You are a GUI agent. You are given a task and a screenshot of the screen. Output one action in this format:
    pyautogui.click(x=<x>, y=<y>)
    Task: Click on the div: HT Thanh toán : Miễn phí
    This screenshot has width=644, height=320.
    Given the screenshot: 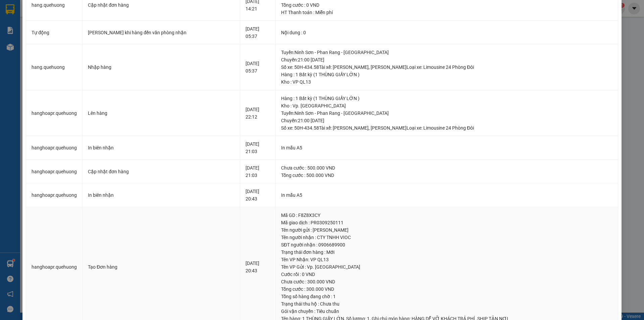 What is the action you would take?
    pyautogui.click(x=447, y=12)
    